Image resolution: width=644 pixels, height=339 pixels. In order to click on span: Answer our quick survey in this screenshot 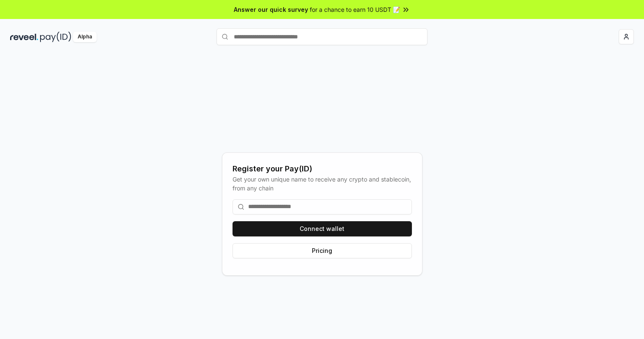, I will do `click(271, 10)`.